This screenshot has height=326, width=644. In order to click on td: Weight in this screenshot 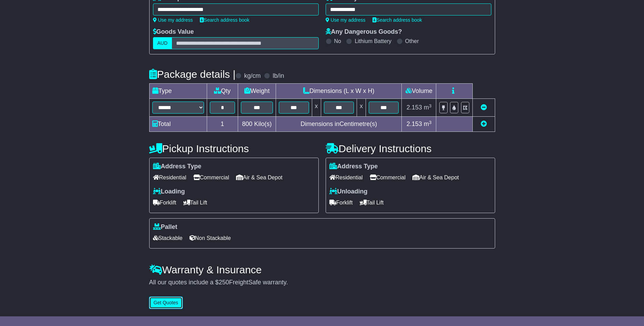, I will do `click(257, 91)`.